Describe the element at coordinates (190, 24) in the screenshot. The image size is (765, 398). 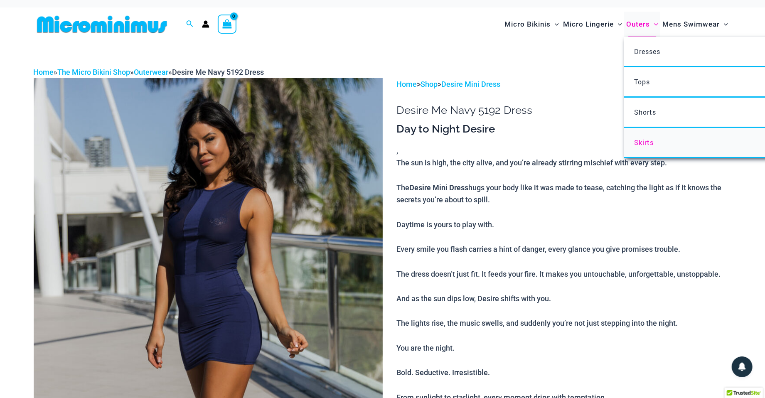
I see `a: Search icon link` at that location.